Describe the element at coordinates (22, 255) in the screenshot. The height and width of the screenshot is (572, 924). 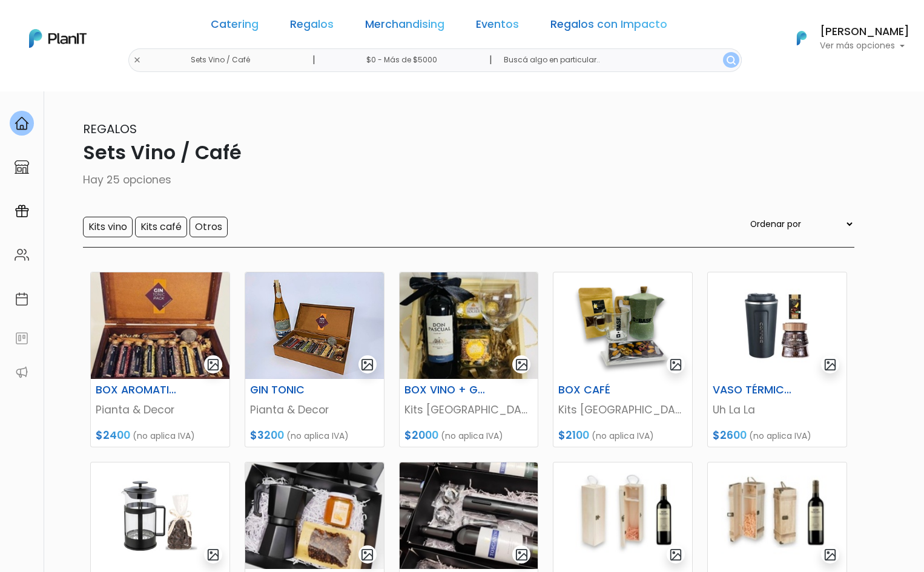
I see `img: people-662611757002400ad9ed0e3c099ab2801c6687ba6c219adb57efc949bc21e19d.svg` at that location.